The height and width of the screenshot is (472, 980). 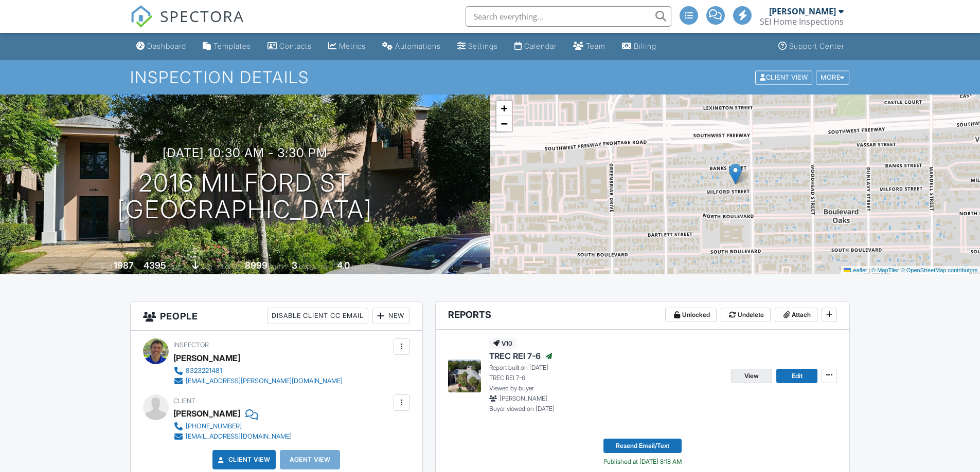 I want to click on span: bathrooms, so click(x=366, y=266).